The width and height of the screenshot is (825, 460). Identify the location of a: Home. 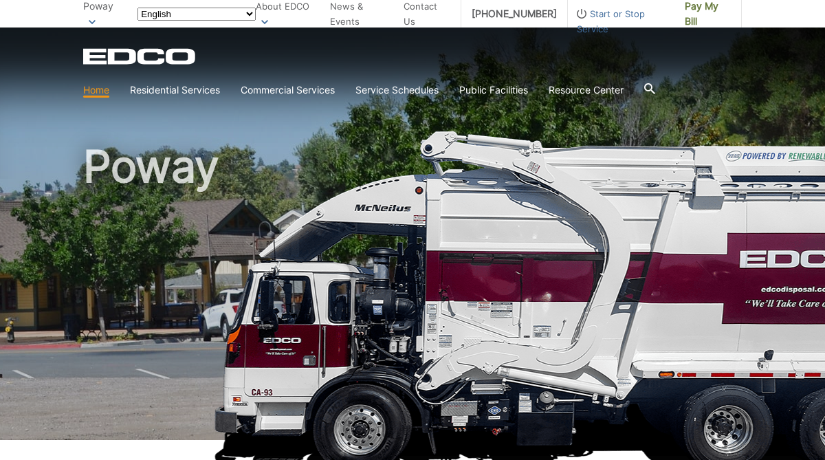
(96, 90).